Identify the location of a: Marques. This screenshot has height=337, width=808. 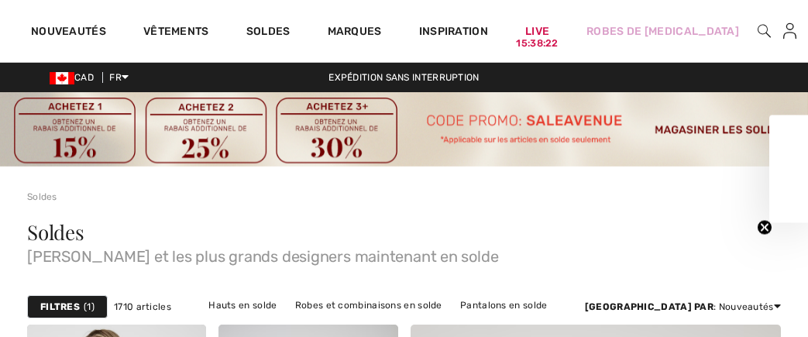
(355, 33).